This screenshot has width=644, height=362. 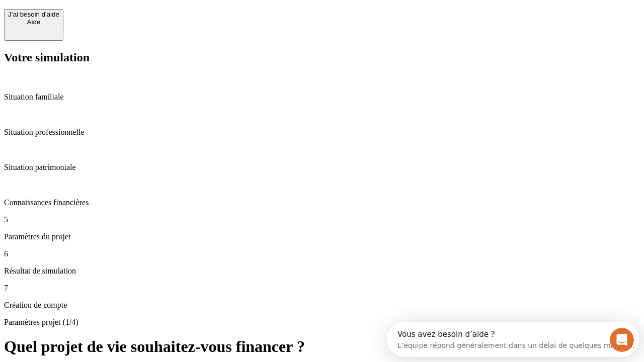 What do you see at coordinates (322, 237) in the screenshot?
I see `p: Paramètres du projet` at bounding box center [322, 237].